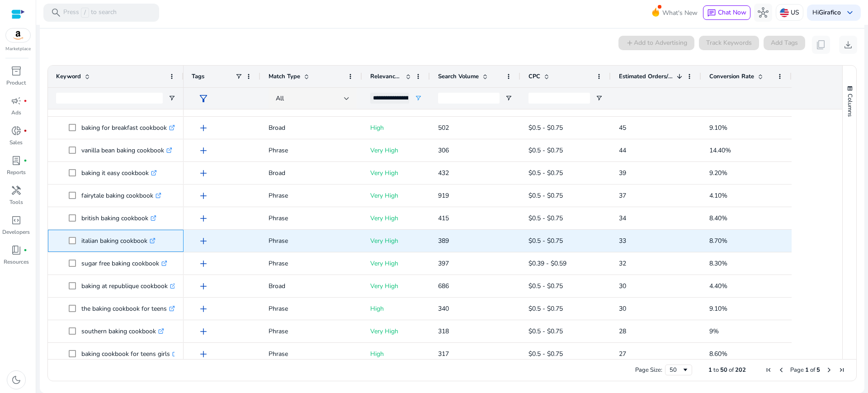  What do you see at coordinates (623, 218) in the screenshot?
I see `span: 34` at bounding box center [623, 218].